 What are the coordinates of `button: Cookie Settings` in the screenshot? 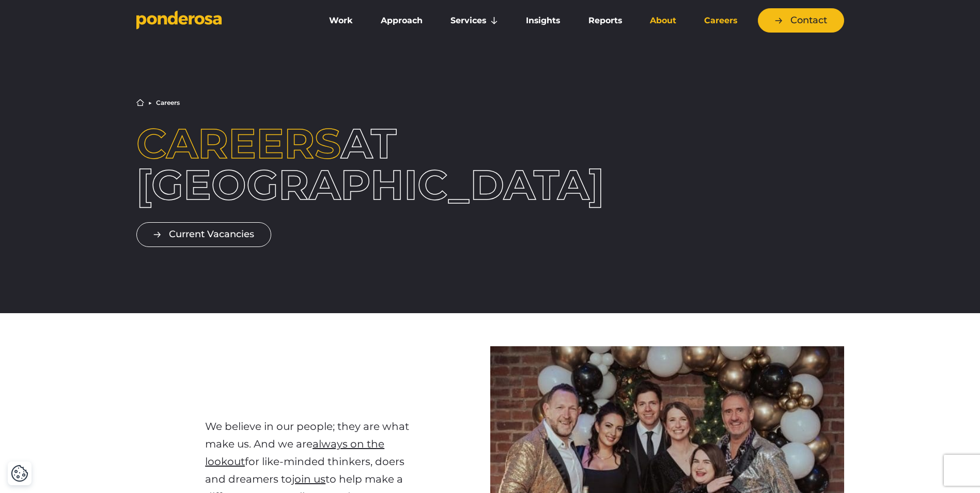 It's located at (19, 473).